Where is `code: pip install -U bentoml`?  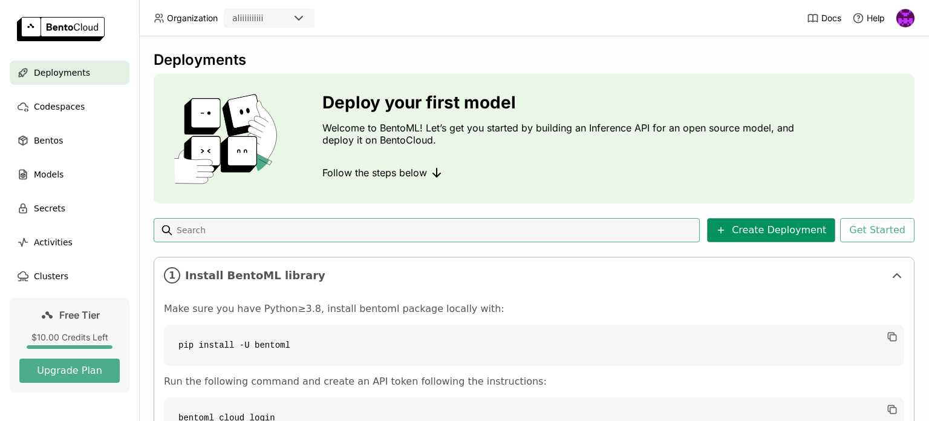
code: pip install -U bentoml is located at coordinates (534, 345).